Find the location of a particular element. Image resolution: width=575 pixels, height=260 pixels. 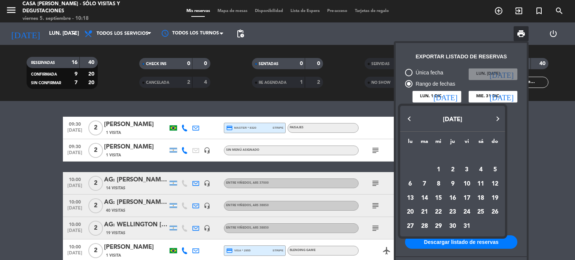

div: 17 is located at coordinates (467, 198).